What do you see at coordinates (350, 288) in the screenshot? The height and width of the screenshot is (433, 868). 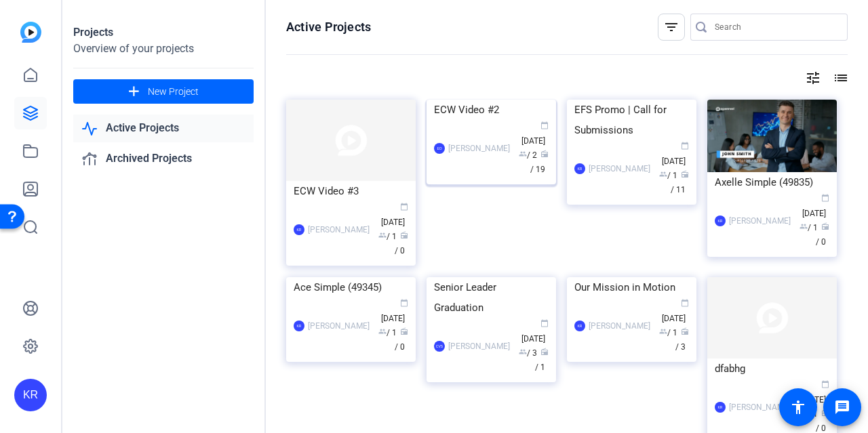 I see `div: Ace Simple (49345)` at bounding box center [350, 288].